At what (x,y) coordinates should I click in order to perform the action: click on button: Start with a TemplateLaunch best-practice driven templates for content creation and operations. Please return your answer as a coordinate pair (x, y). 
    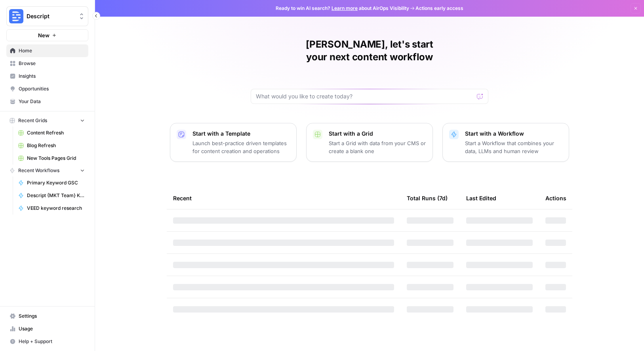
    Looking at the image, I should click on (234, 142).